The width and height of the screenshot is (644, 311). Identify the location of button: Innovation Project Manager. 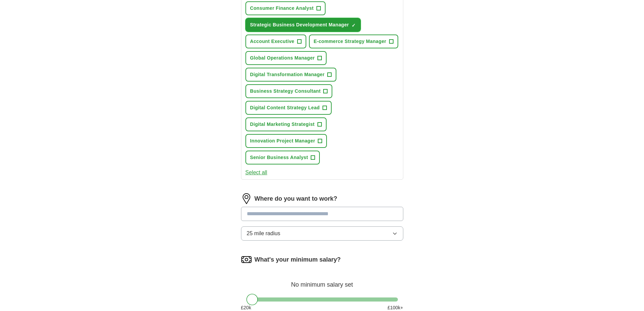
(286, 141).